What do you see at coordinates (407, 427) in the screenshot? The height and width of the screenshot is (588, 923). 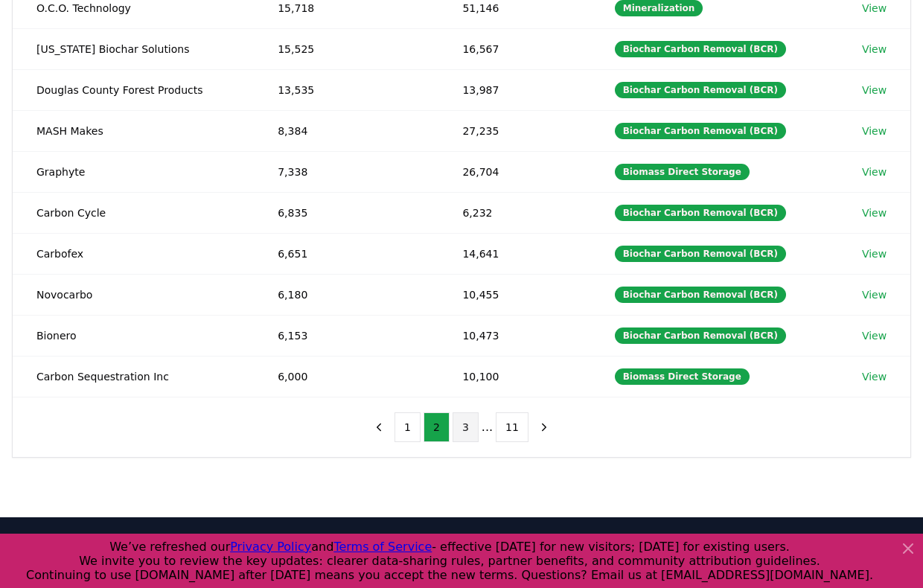 I see `button: 1` at bounding box center [407, 427].